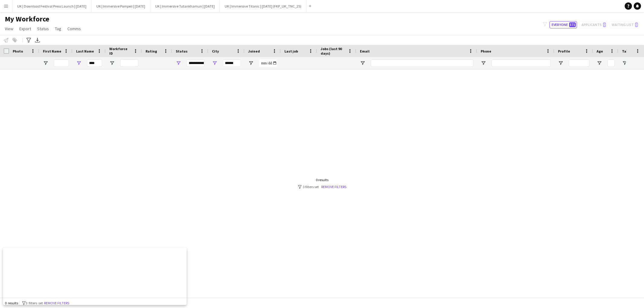 The image size is (644, 308). Describe the element at coordinates (120, 51) in the screenshot. I see `span: Workforce ID` at that location.